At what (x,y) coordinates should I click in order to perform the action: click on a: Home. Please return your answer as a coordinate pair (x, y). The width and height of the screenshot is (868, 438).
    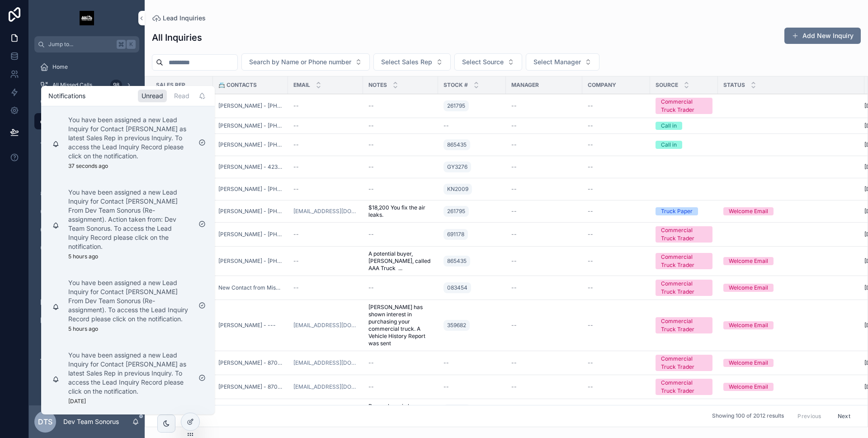
    Looking at the image, I should click on (87, 67).